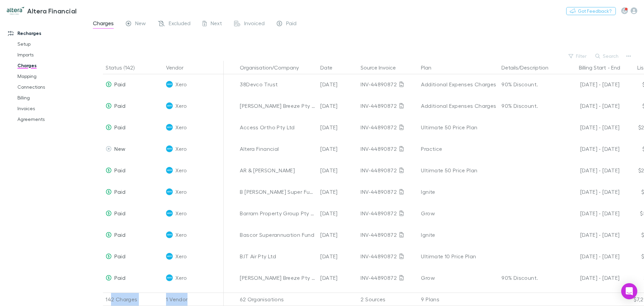 The height and width of the screenshot is (306, 644). What do you see at coordinates (254, 24) in the screenshot?
I see `span: Invoiced` at bounding box center [254, 24].